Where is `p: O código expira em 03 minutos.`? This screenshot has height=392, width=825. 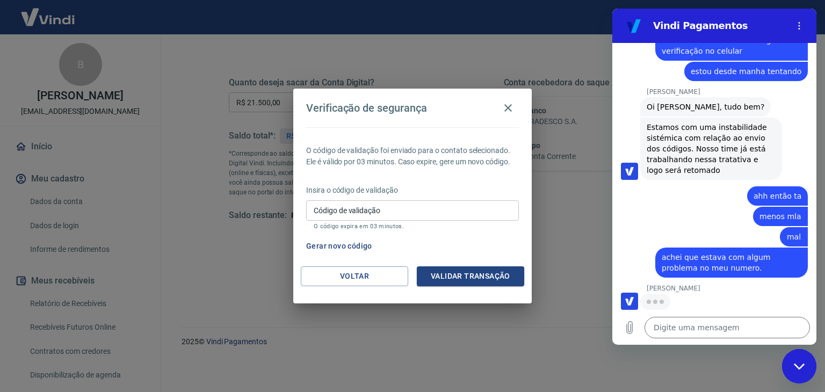 p: O código expira em 03 minutos. is located at coordinates (413, 226).